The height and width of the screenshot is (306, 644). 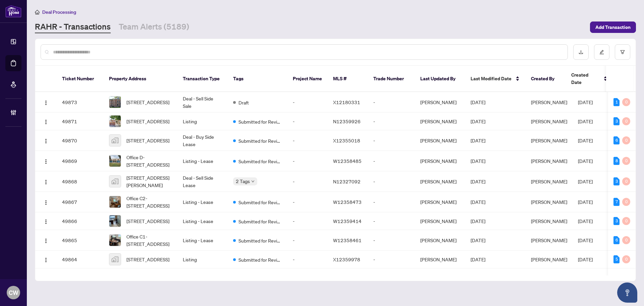 I want to click on button: Add Transaction, so click(x=613, y=27).